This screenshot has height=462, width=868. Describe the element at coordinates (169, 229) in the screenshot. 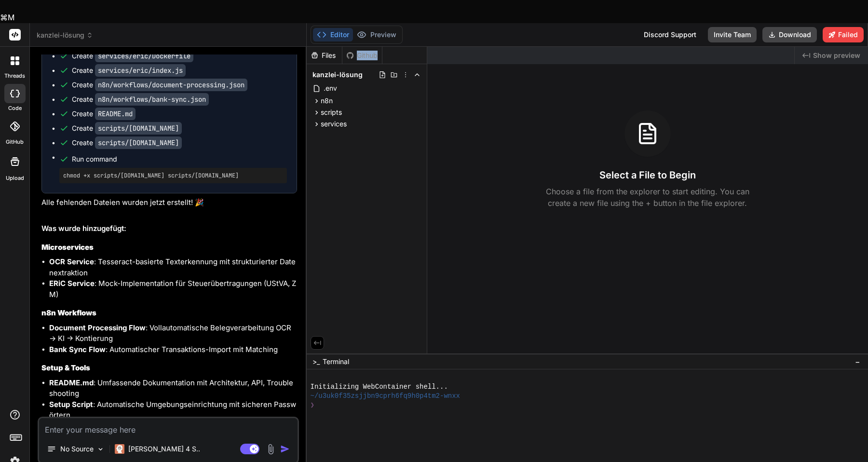

I see `h2: Was wurde hinzugefügt:` at that location.